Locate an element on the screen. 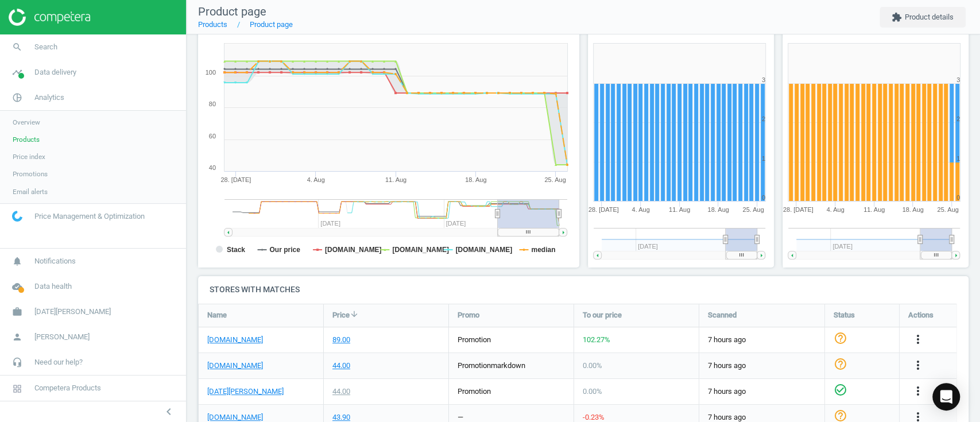 This screenshot has height=422, width=980. div: Open Intercom Messenger is located at coordinates (947, 397).